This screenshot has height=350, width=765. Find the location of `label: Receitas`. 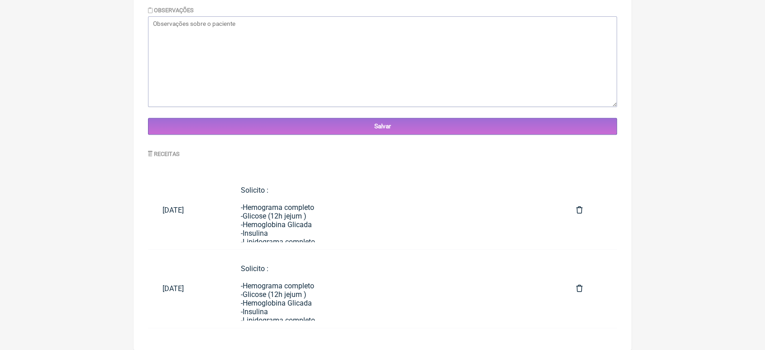

label: Receitas is located at coordinates (164, 153).